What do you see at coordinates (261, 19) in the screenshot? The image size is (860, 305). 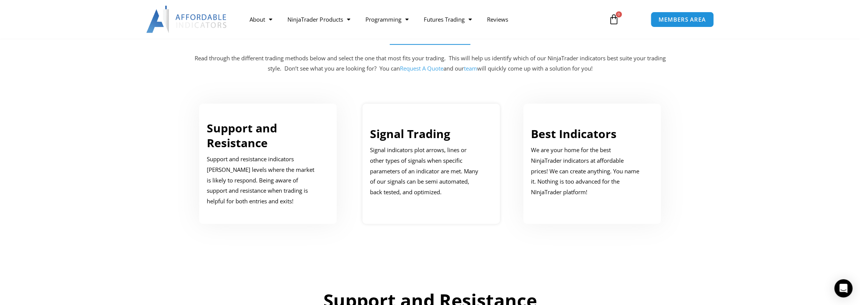 I see `a: About` at bounding box center [261, 19].